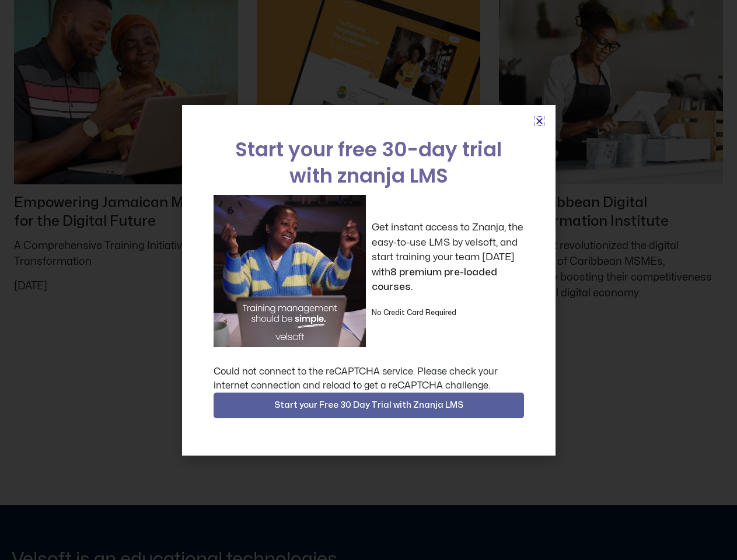  Describe the element at coordinates (369, 406) in the screenshot. I see `span: Start your Free 30 Day Trial with Znanja LMS` at that location.